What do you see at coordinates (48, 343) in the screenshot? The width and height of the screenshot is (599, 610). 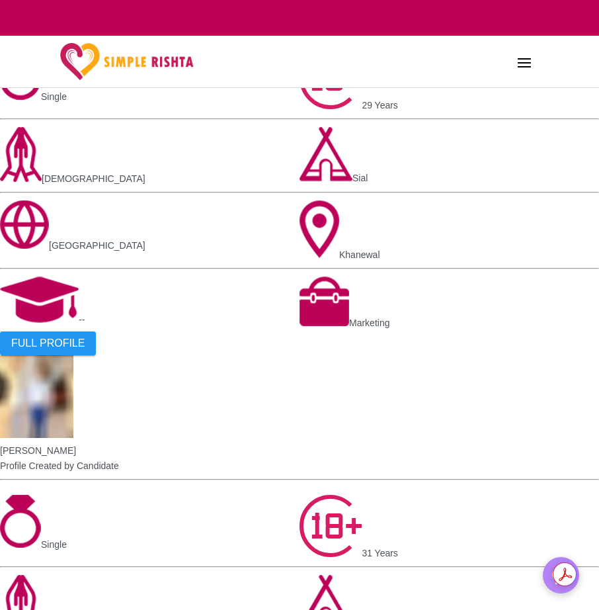 I see `span: FULL PROFILE` at bounding box center [48, 343].